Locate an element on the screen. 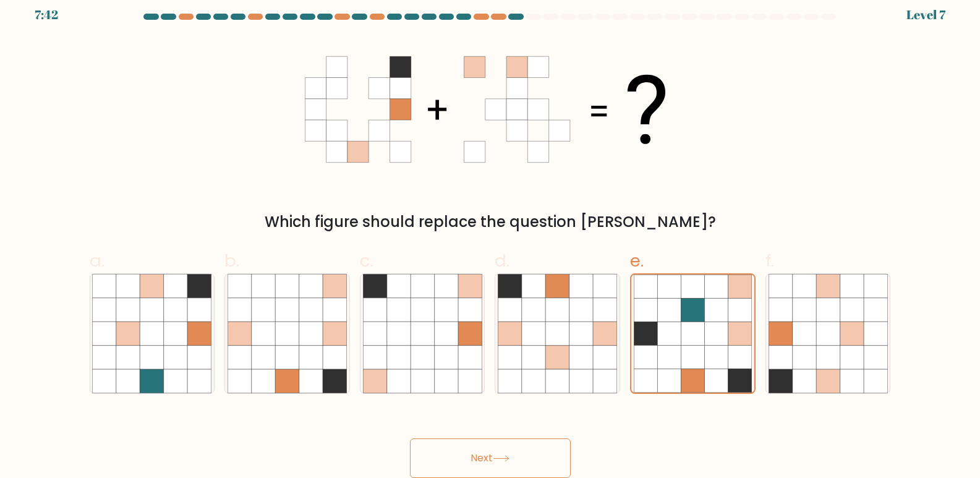 This screenshot has height=478, width=980. span: c. is located at coordinates (367, 261).